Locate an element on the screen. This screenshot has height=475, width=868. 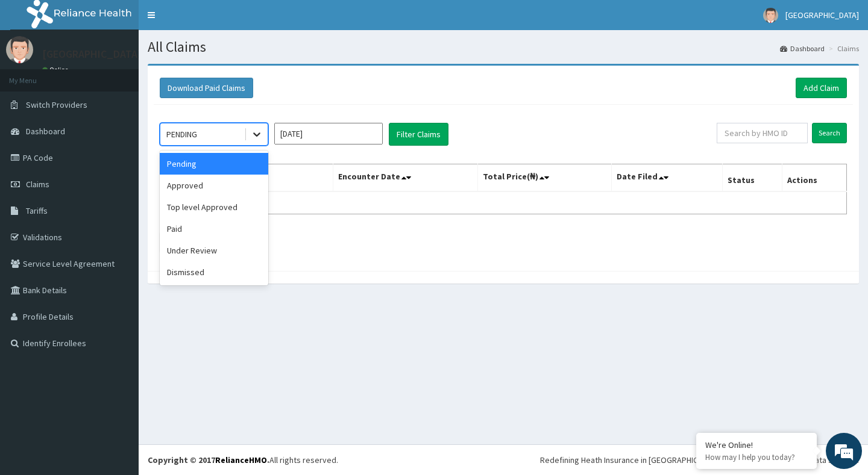
div: Dismissed is located at coordinates (214, 272).